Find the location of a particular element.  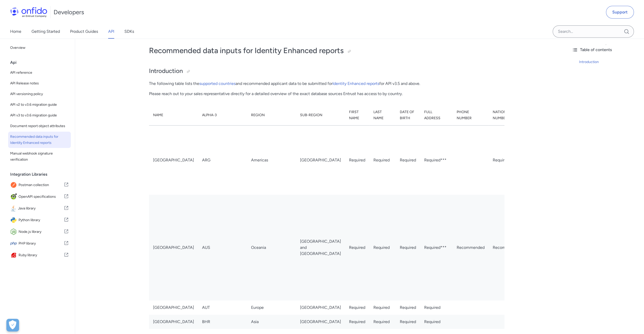

div: Integration Libraries is located at coordinates (41, 174).